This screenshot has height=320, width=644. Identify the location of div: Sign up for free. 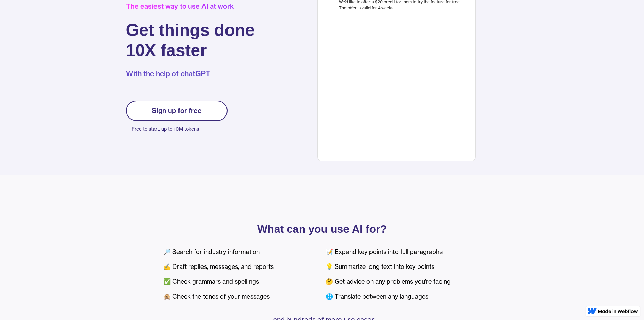
(177, 111).